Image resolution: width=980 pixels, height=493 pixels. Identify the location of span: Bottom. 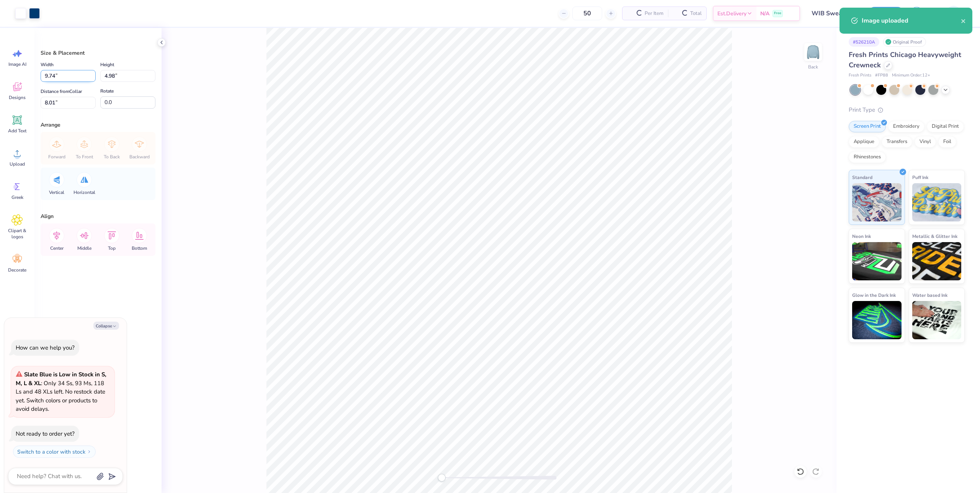
(139, 248).